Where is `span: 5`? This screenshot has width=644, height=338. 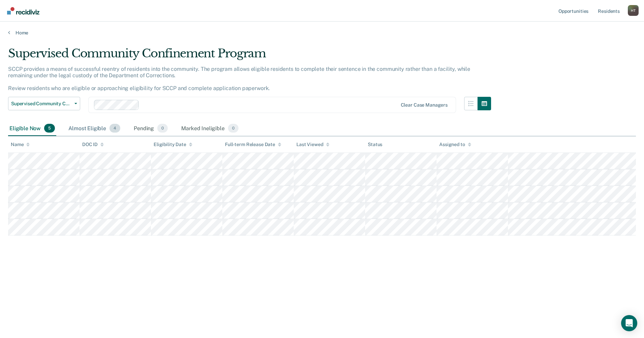
span: 5 is located at coordinates (49, 128).